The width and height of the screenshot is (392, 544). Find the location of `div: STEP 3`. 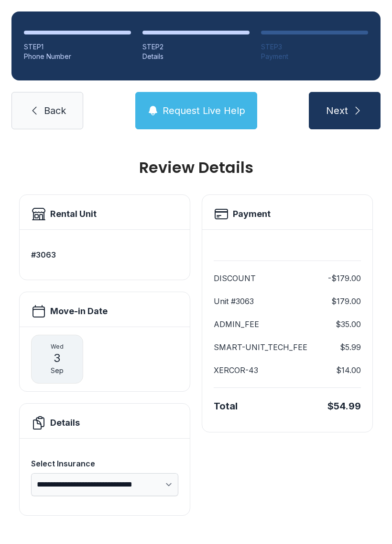

div: STEP 3 is located at coordinates (314, 47).